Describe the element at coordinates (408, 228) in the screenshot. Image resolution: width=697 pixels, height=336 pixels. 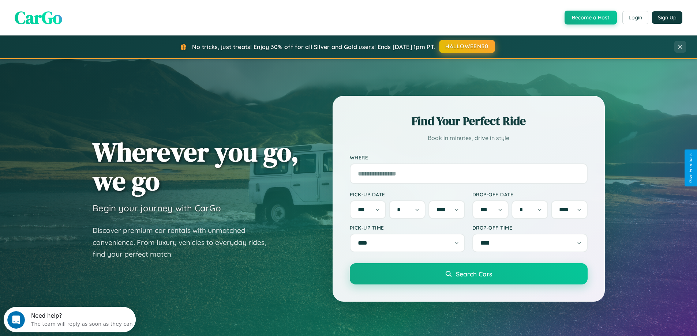
I see `label: Pick-up Time` at that location.